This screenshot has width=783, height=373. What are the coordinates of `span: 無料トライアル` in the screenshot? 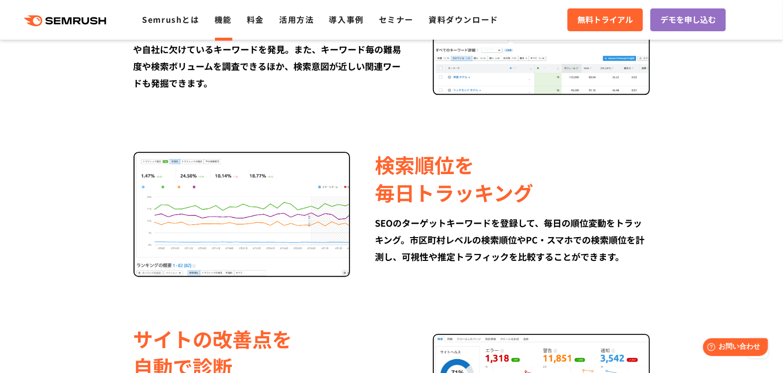 It's located at (605, 20).